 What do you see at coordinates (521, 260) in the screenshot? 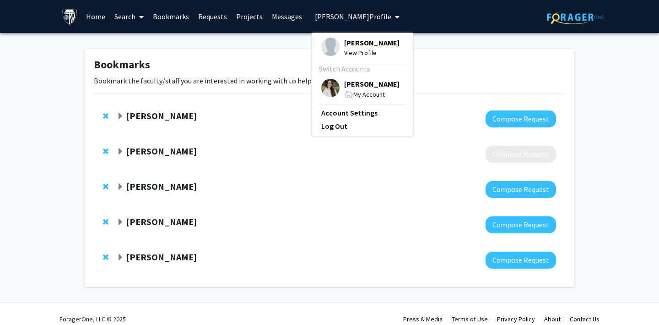
I see `button: Compose Request to Robert Lieberman` at bounding box center [521, 260].